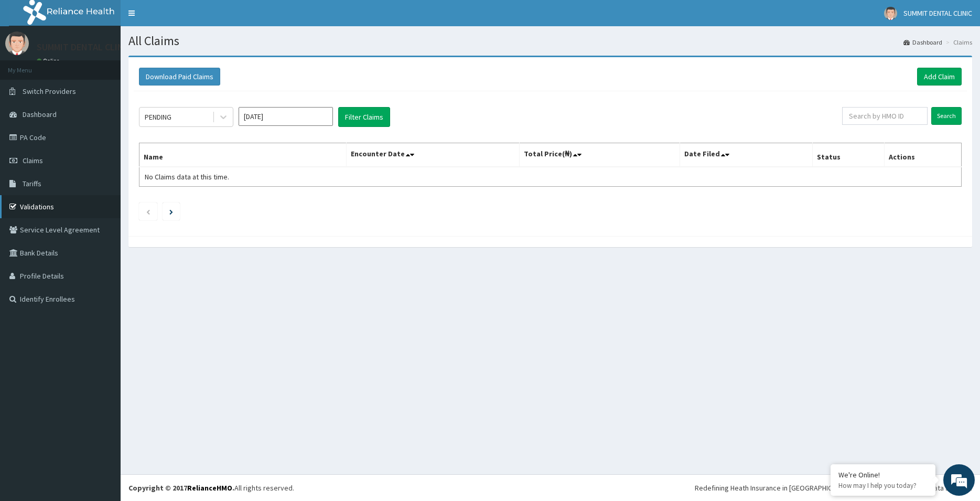  I want to click on th: Name, so click(242, 155).